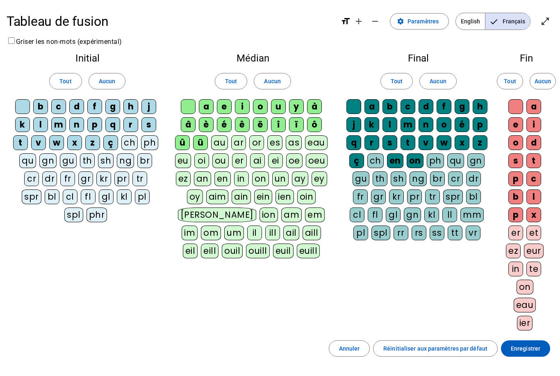 This screenshot has height=376, width=560. Describe the element at coordinates (221, 161) in the screenshot. I see `div: ou` at that location.